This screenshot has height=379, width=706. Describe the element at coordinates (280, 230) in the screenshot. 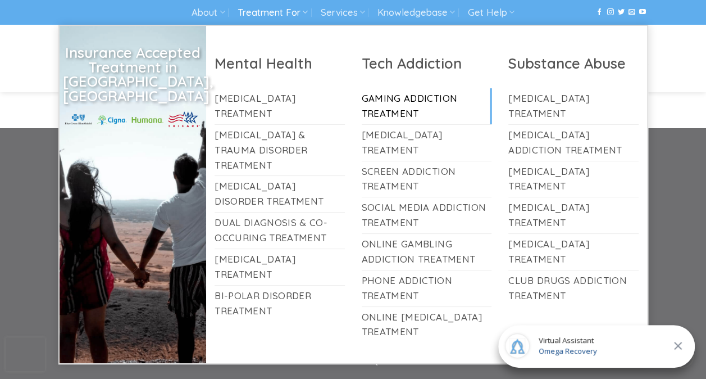

I see `a: Dual Diagnosis & Co-Occuring Treatment` at that location.